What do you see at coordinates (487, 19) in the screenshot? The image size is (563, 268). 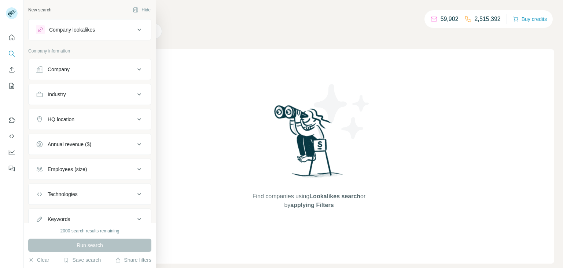 I see `p: 2,515,392` at bounding box center [487, 19].